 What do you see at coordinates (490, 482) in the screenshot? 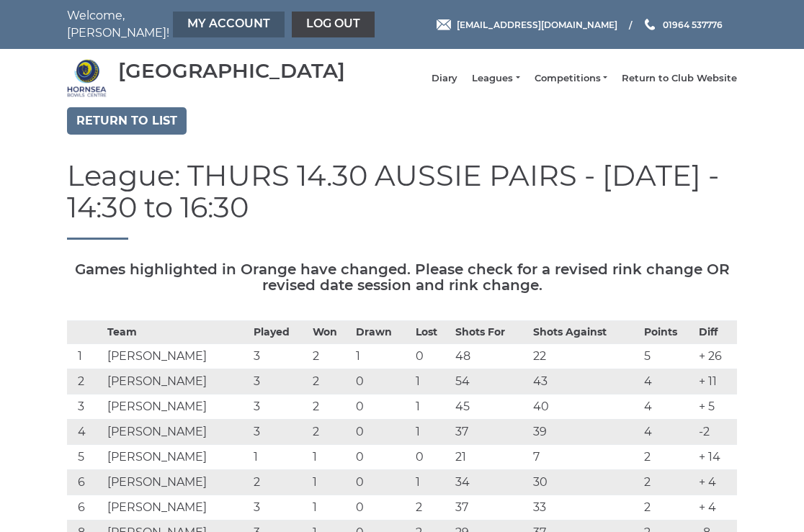
I see `td: 34` at bounding box center [490, 482].